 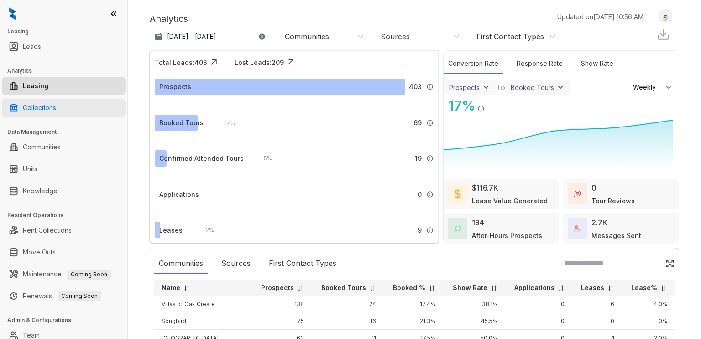 I want to click on td: 4.0%, so click(x=648, y=304).